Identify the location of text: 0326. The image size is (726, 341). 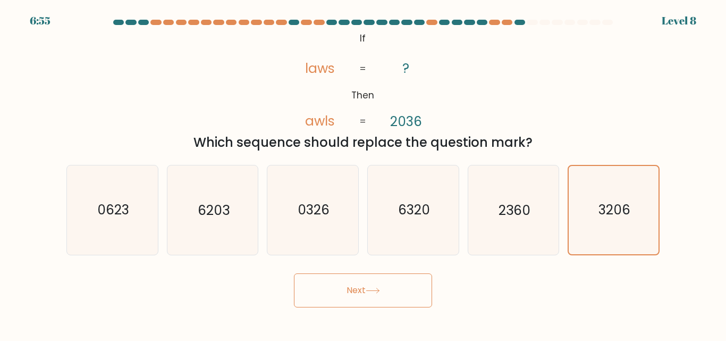
(314, 210).